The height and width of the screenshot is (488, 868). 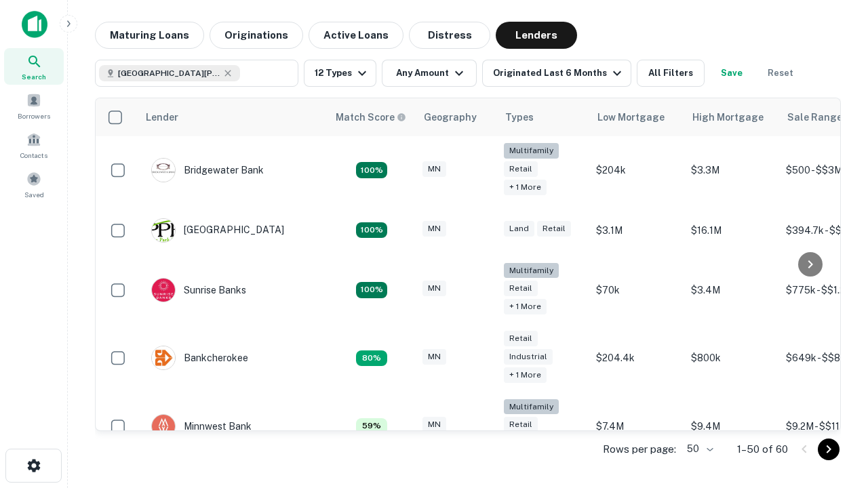 I want to click on div: Matching Properties: 10, hasApolloMatch: undefined, so click(x=371, y=231).